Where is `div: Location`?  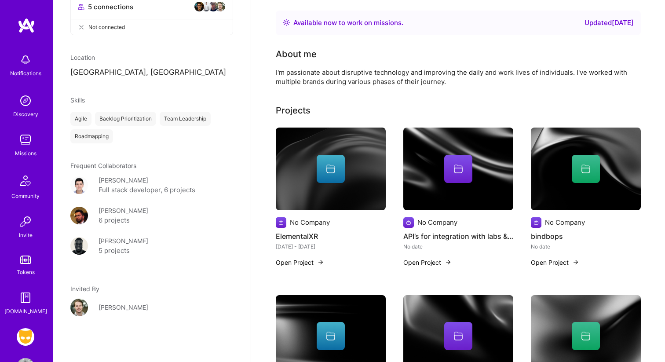 div: Location is located at coordinates (152, 57).